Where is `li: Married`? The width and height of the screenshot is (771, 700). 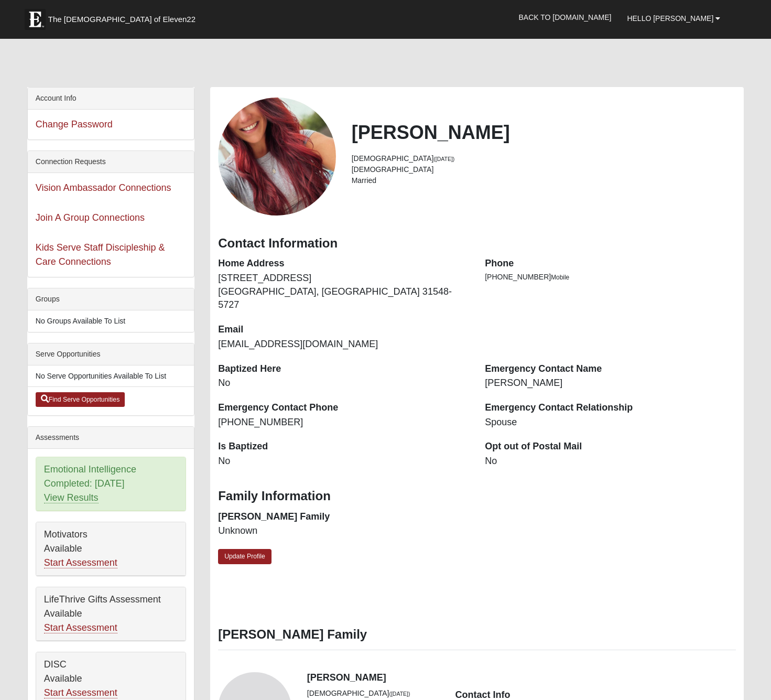 li: Married is located at coordinates (544, 180).